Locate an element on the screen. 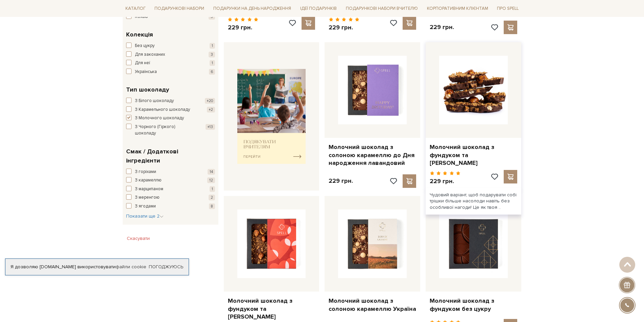  button: Без цукру 1 is located at coordinates (170, 46).